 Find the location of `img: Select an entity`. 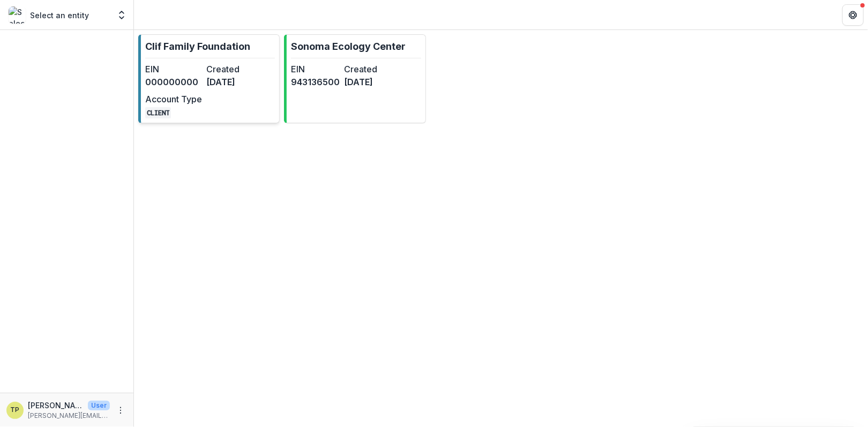

img: Select an entity is located at coordinates (17, 15).